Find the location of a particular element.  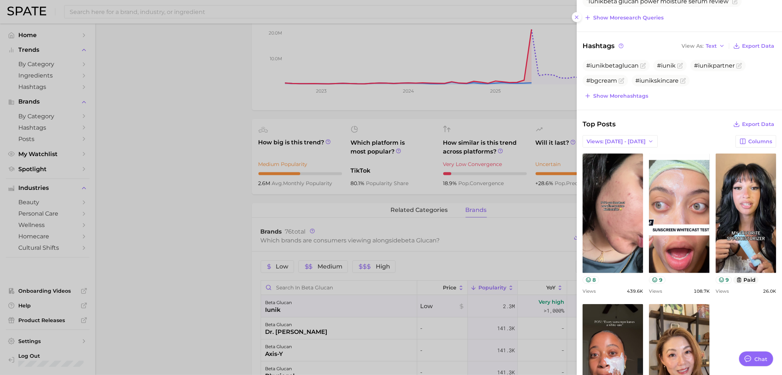

span: View As is located at coordinates (693, 46).